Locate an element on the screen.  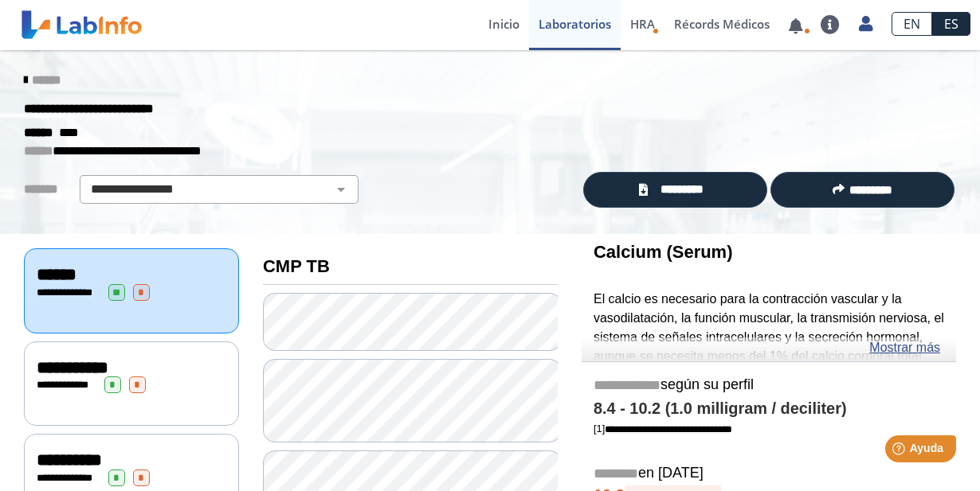
h4: 8.4 - 10.2 (1.0 milligram / deciliter) is located at coordinates (769, 409).